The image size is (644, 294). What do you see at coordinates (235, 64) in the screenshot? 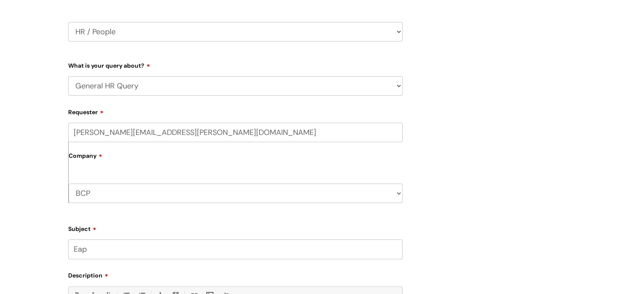
I see `label: What is your query about?` at bounding box center [235, 64].